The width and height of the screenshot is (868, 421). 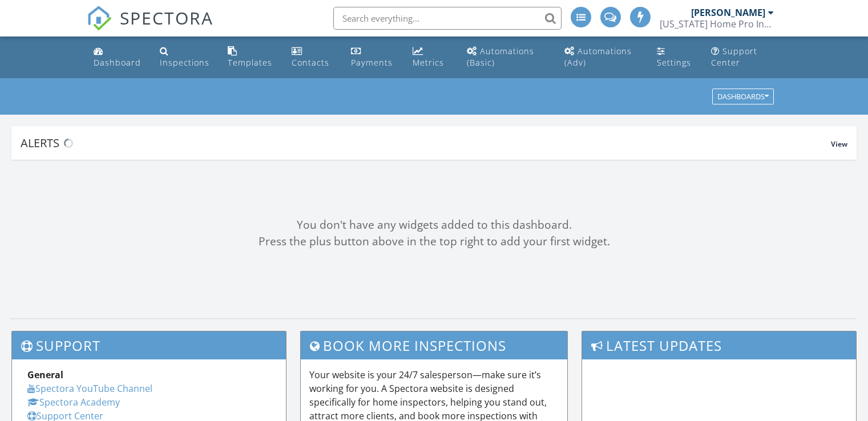 I want to click on div: Contacts, so click(x=311, y=62).